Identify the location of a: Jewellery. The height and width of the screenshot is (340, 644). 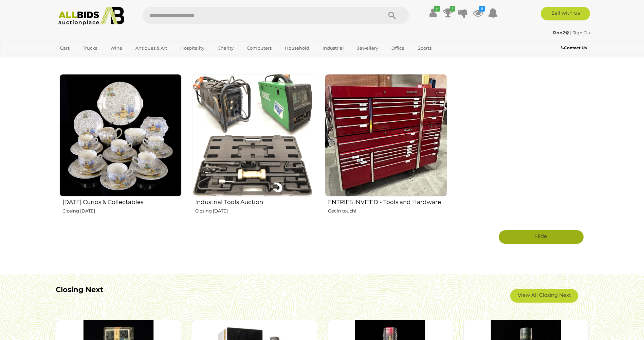
(368, 48).